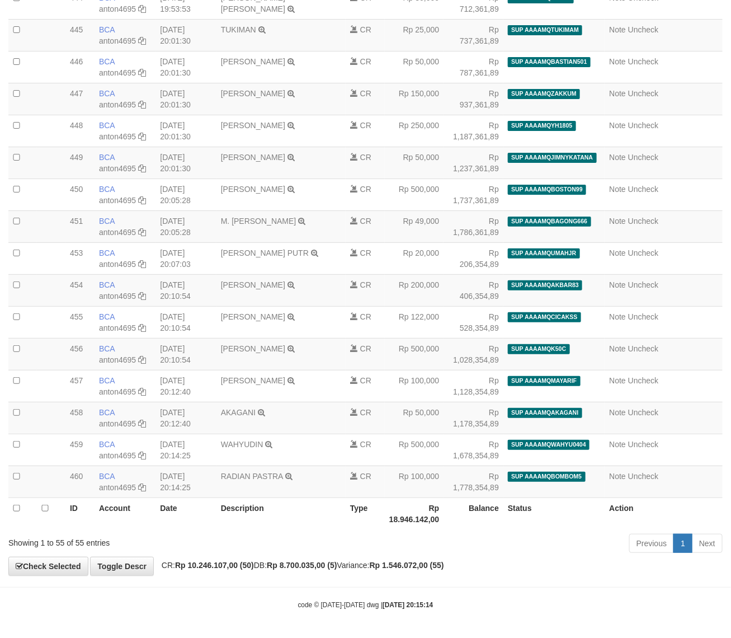 The height and width of the screenshot is (638, 731). What do you see at coordinates (302, 565) in the screenshot?
I see `strong: Rp 8.700.035,00 (5)` at bounding box center [302, 565].